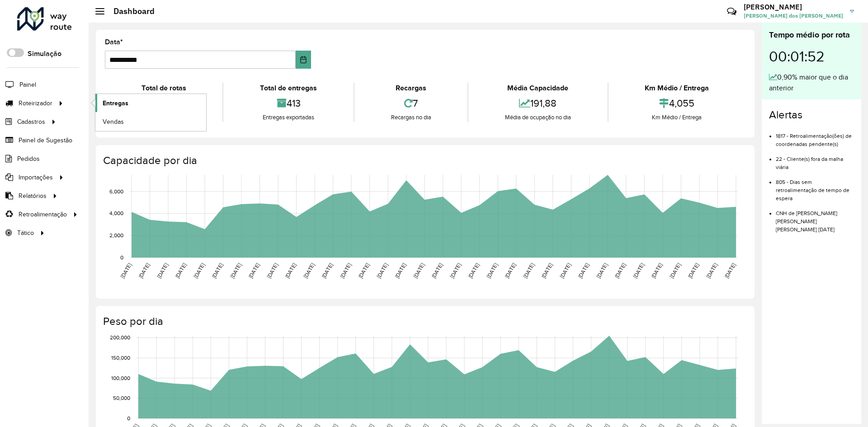 Image resolution: width=868 pixels, height=427 pixels. I want to click on span: Painel, so click(28, 84).